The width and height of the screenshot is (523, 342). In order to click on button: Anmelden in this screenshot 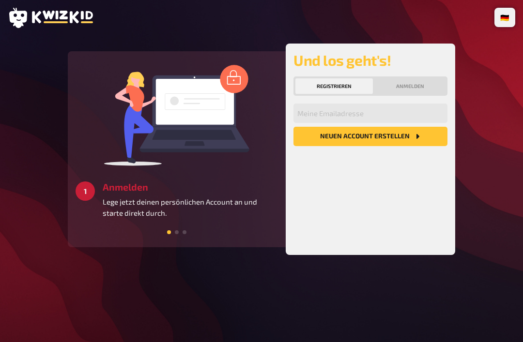, I will do `click(410, 86)`.